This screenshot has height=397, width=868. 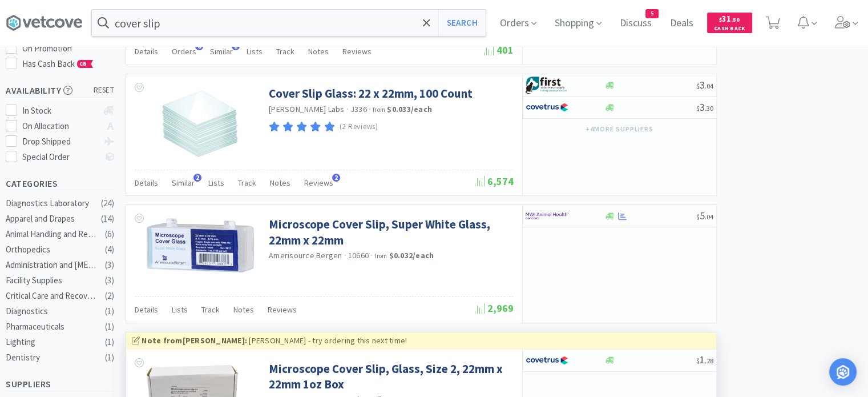 What do you see at coordinates (495, 308) in the screenshot?
I see `span: 2,969` at bounding box center [495, 308].